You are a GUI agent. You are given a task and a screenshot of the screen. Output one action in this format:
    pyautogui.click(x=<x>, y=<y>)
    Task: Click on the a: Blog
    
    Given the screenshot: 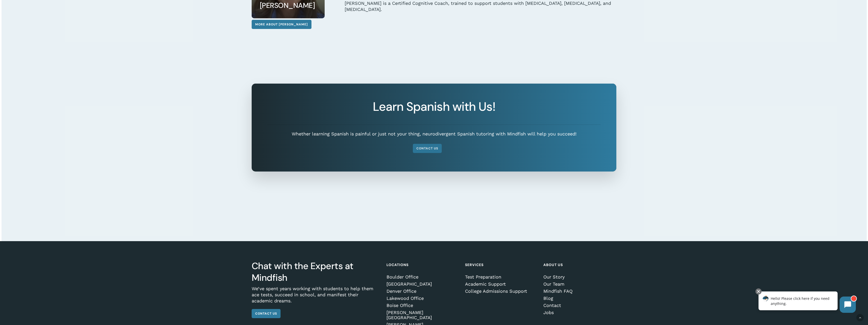 What is the action you would take?
    pyautogui.click(x=579, y=298)
    